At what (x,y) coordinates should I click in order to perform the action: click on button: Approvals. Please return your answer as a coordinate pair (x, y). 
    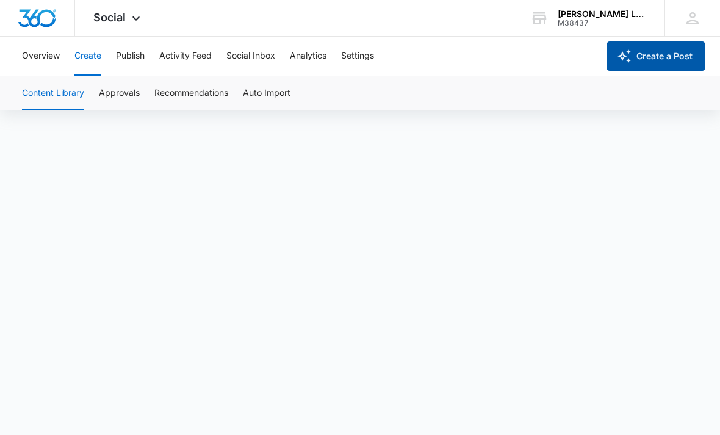
    Looking at the image, I should click on (119, 93).